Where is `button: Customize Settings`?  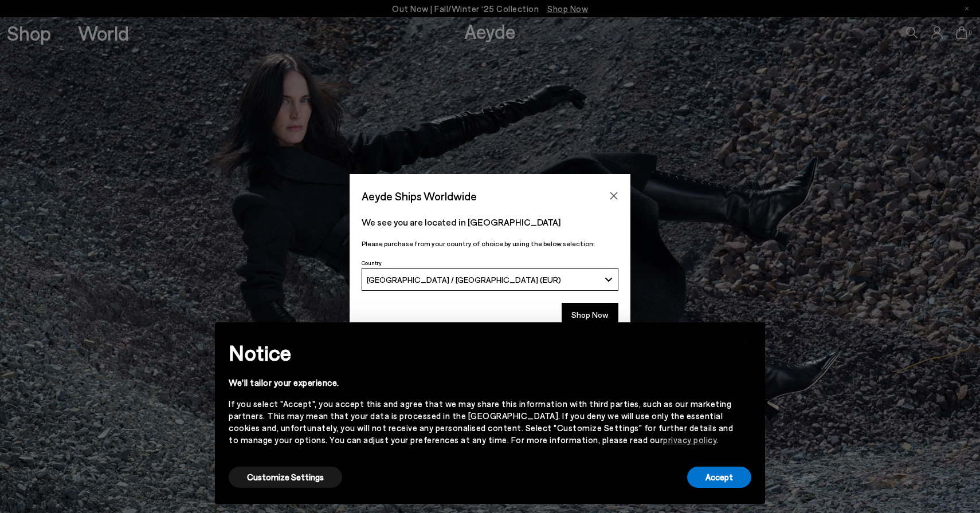 button: Customize Settings is located at coordinates (285, 477).